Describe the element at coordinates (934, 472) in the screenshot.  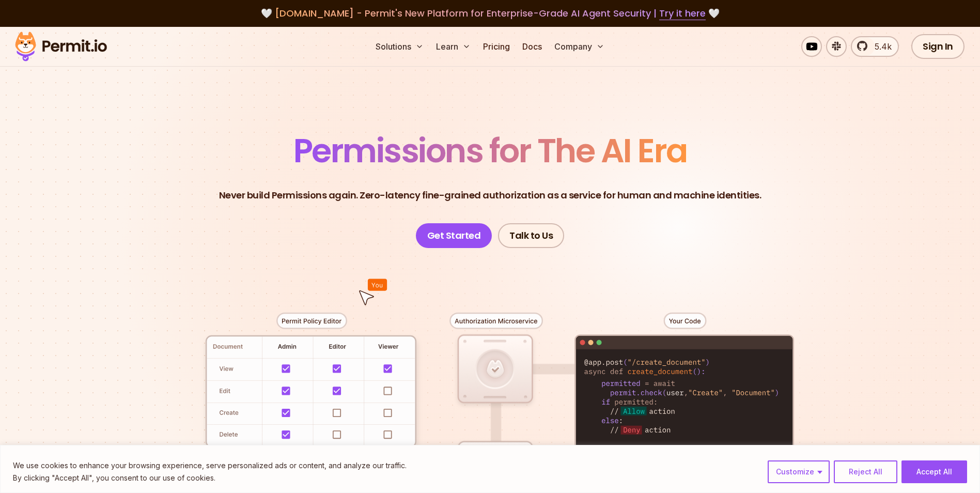
I see `button: Accept All` at that location.